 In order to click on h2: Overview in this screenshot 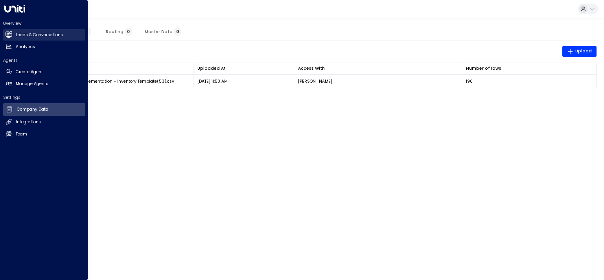, I will do `click(44, 23)`.